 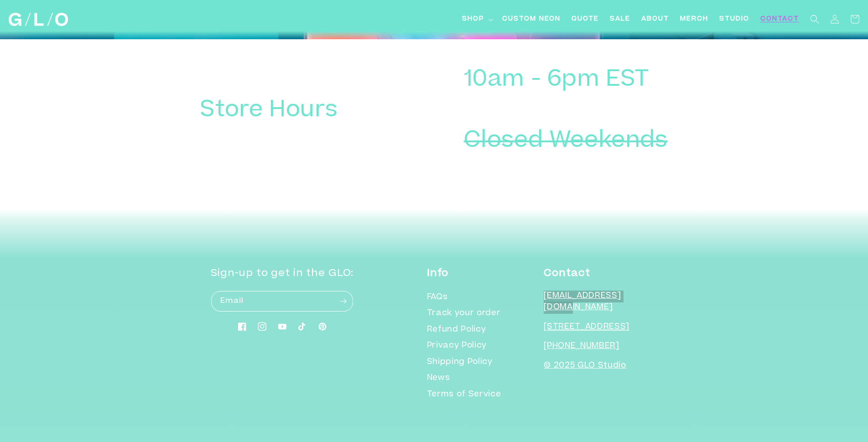 I want to click on summary: Search, so click(x=815, y=19).